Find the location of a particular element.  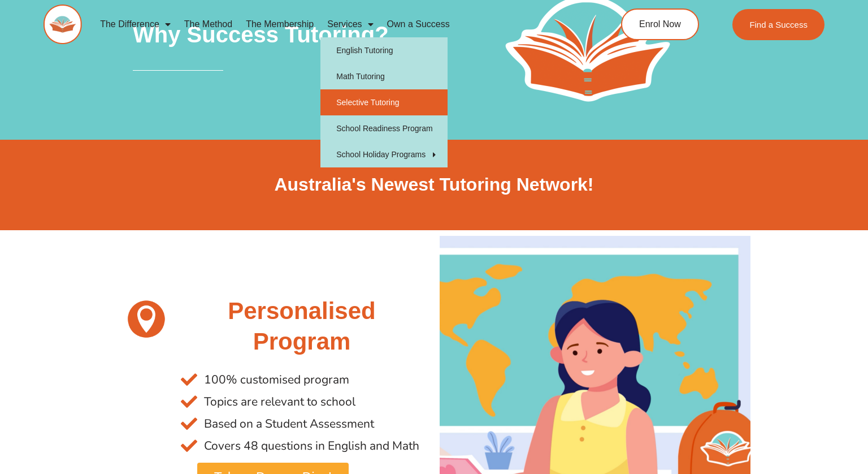

a: English Tutoring is located at coordinates (384, 50).